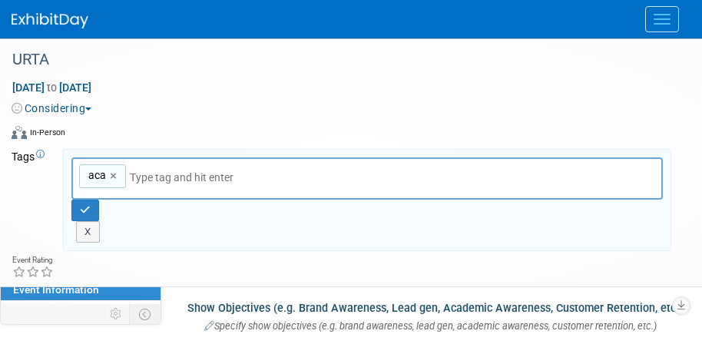 Image resolution: width=702 pixels, height=344 pixels. I want to click on div: Event Format, so click(347, 135).